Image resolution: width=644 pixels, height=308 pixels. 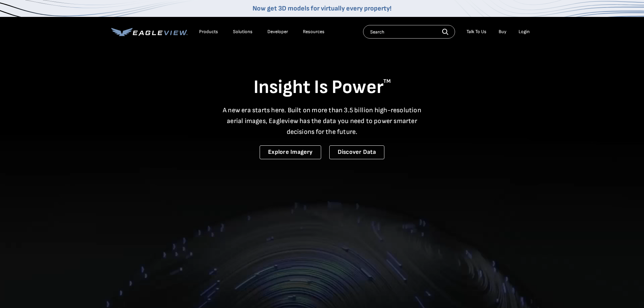 What do you see at coordinates (322, 121) in the screenshot?
I see `p: A new era starts here. Built on more than 3.5 billion high-resolution aerial images, Eagleview ha...` at bounding box center [322, 121].